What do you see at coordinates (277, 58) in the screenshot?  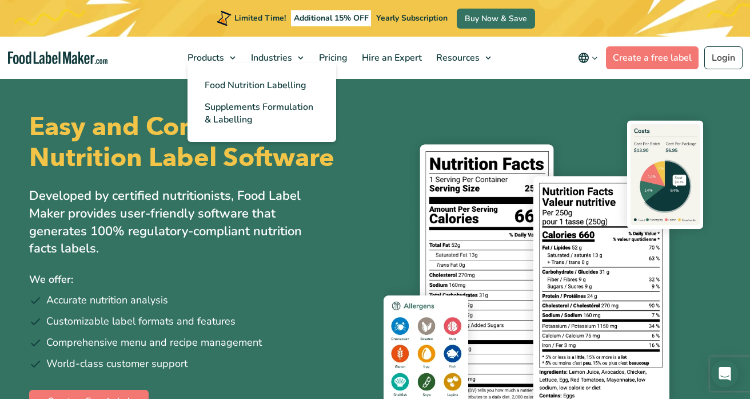 I see `a: Industries` at bounding box center [277, 58].